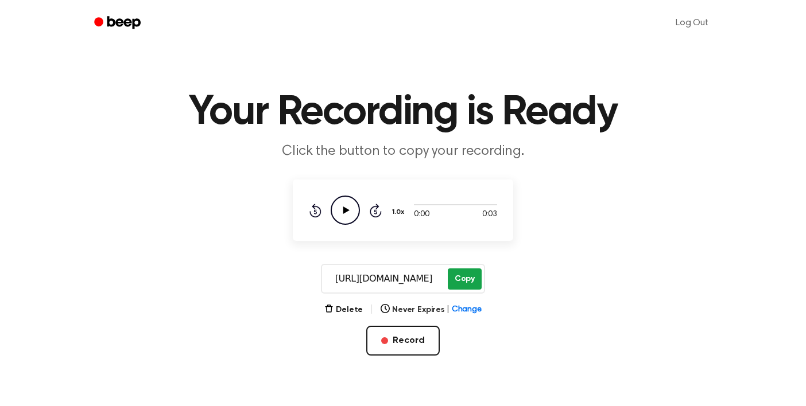 The height and width of the screenshot is (406, 806). Describe the element at coordinates (421, 215) in the screenshot. I see `span: 0:00` at that location.